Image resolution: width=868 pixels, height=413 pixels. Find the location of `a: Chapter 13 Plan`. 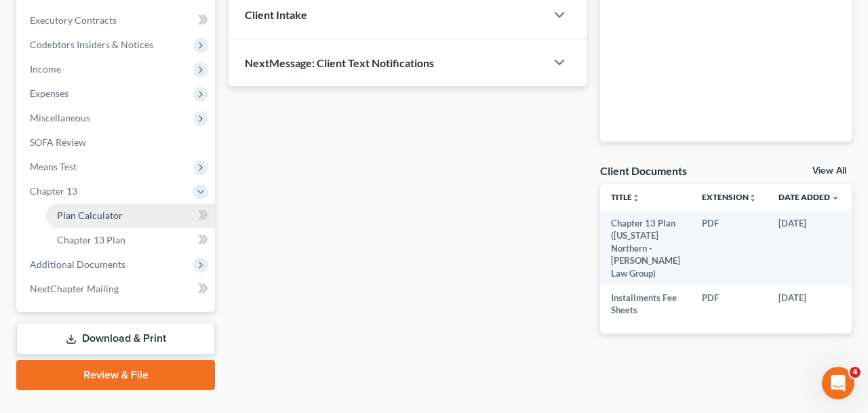

a: Chapter 13 Plan is located at coordinates (130, 240).